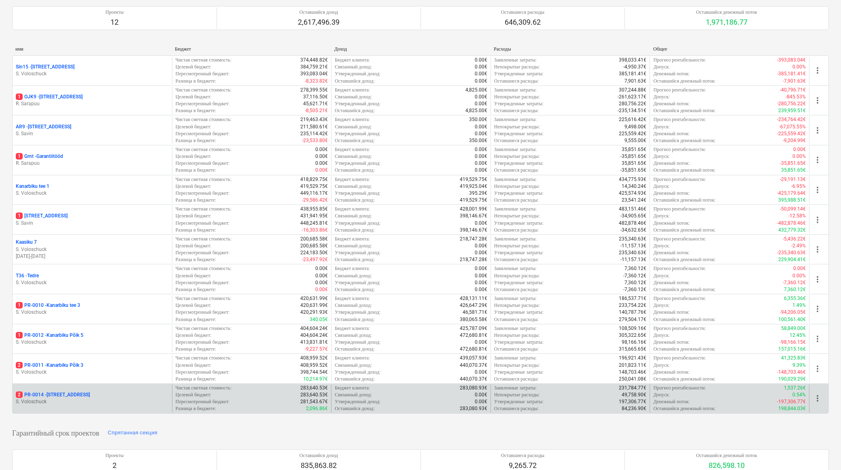  Describe the element at coordinates (411, 49) in the screenshot. I see `div: Доход` at that location.